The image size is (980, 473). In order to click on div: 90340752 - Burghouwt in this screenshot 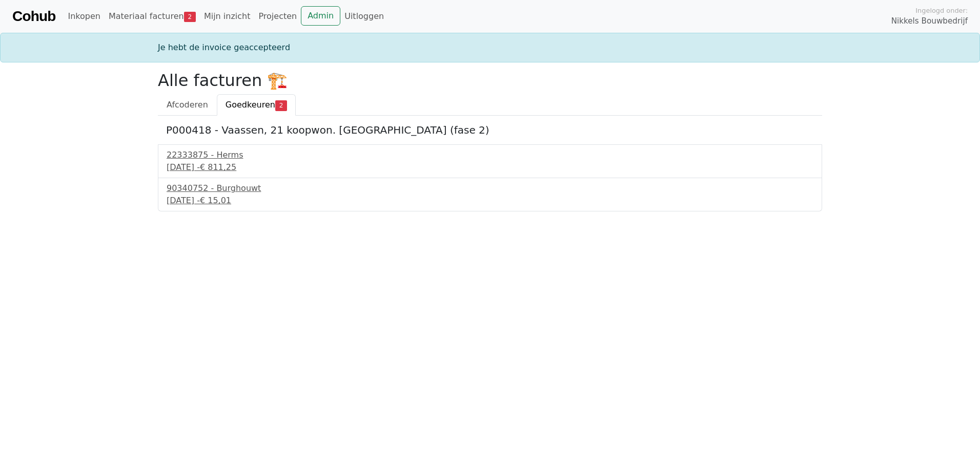, I will do `click(490, 188)`.